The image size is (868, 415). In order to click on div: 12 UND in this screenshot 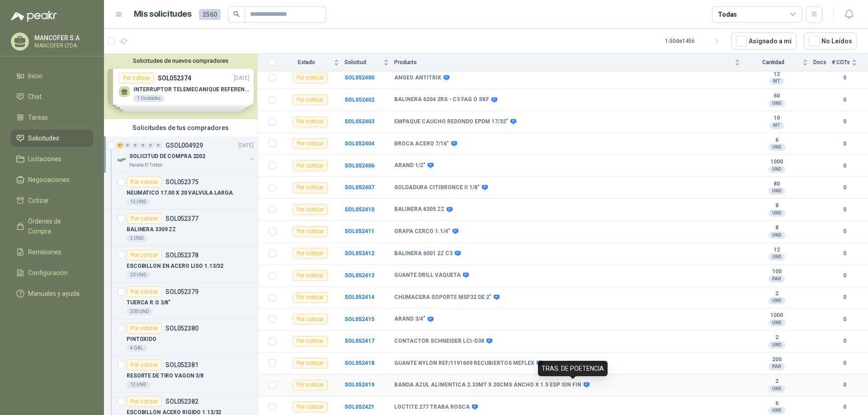, I will do `click(138, 385)`.